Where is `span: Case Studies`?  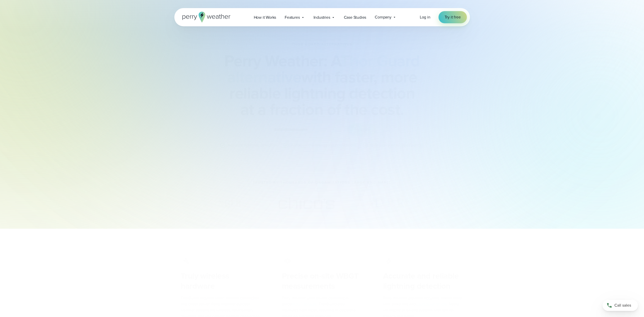
span: Case Studies is located at coordinates (355, 17).